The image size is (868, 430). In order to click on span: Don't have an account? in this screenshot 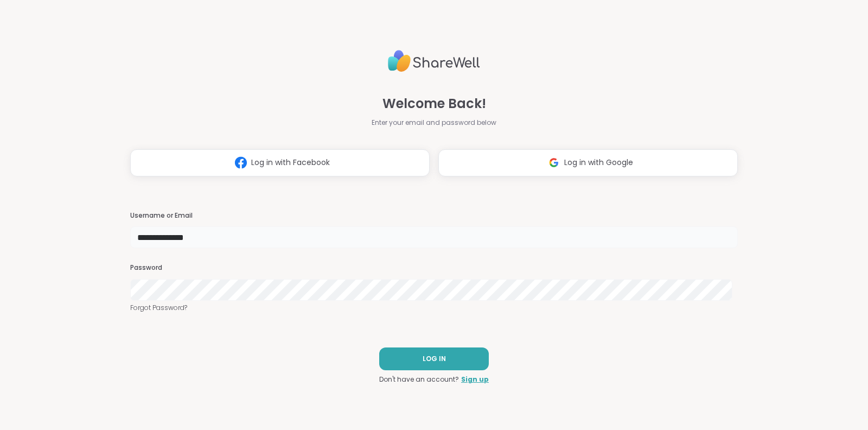, I will do `click(419, 380)`.